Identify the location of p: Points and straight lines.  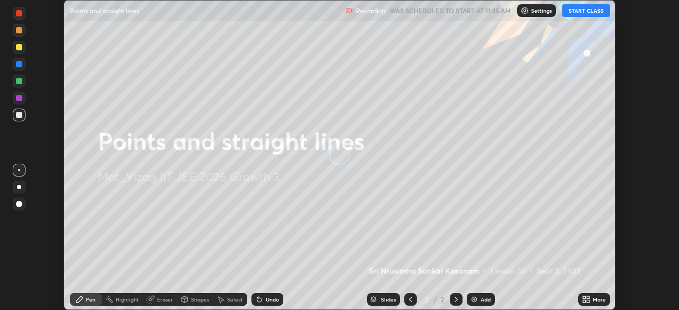
(105, 11).